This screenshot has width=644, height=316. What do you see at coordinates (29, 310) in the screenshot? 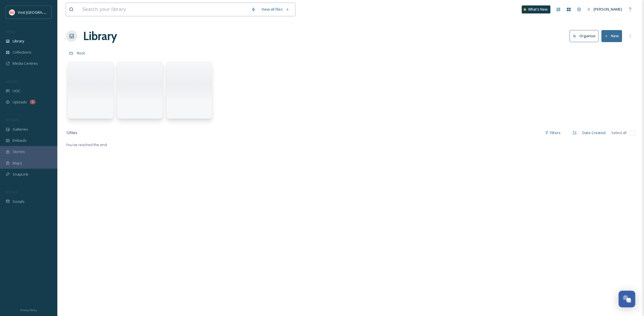
I see `span: Privacy Policy` at bounding box center [29, 310].